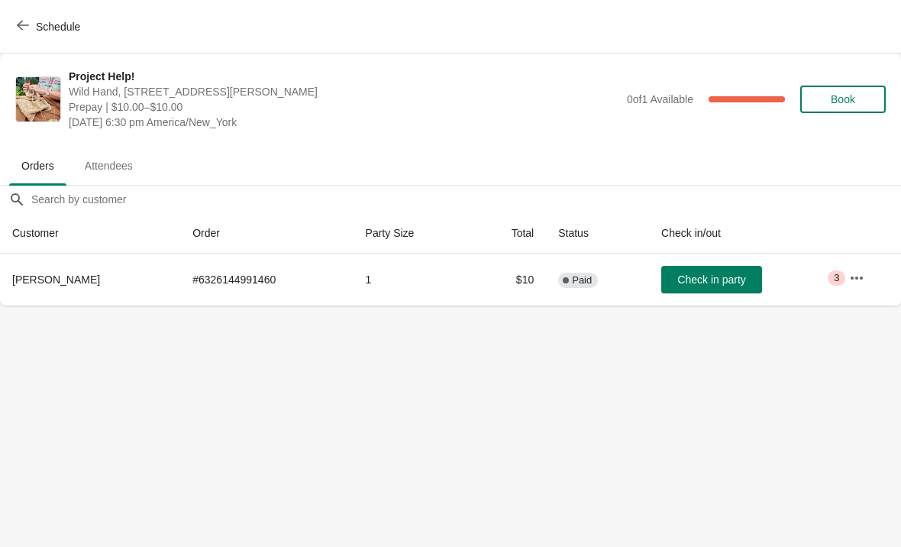  Describe the element at coordinates (108, 166) in the screenshot. I see `span: Attendees` at that location.